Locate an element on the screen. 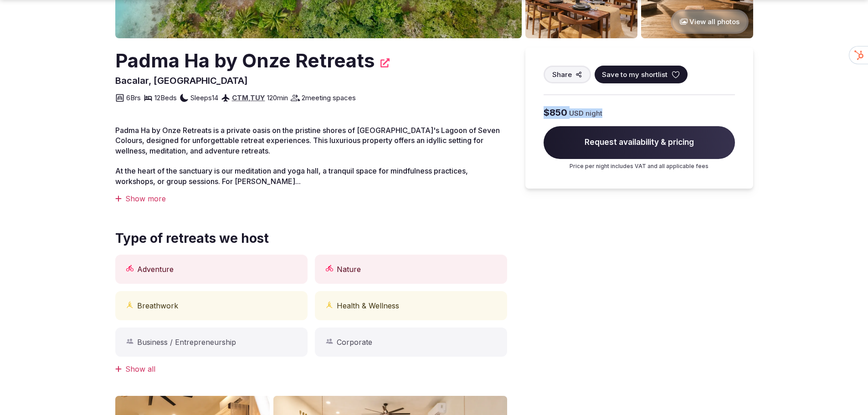 The width and height of the screenshot is (868, 415). span: 12 Beds is located at coordinates (165, 98).